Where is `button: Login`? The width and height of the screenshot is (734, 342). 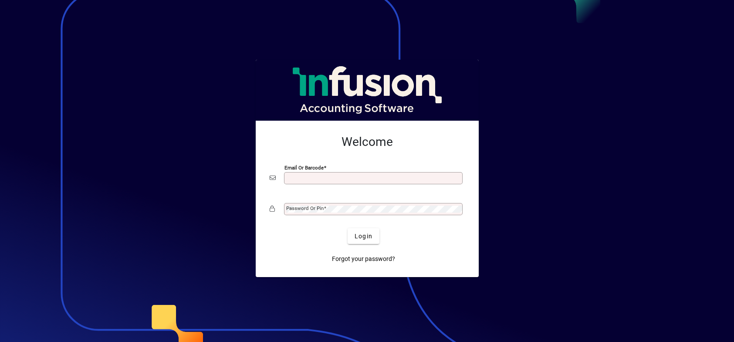
button: Login is located at coordinates (363, 236).